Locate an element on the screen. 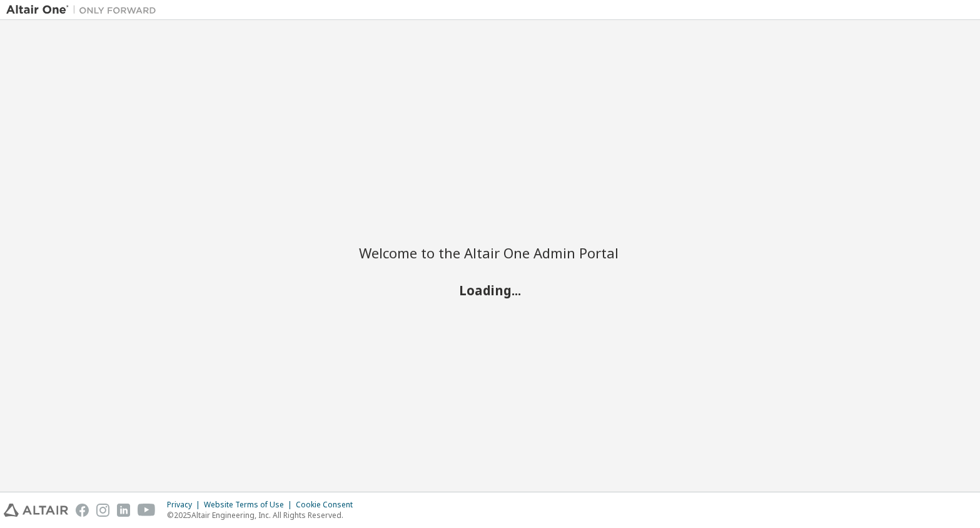 Image resolution: width=980 pixels, height=528 pixels. img: instagram.svg is located at coordinates (103, 509).